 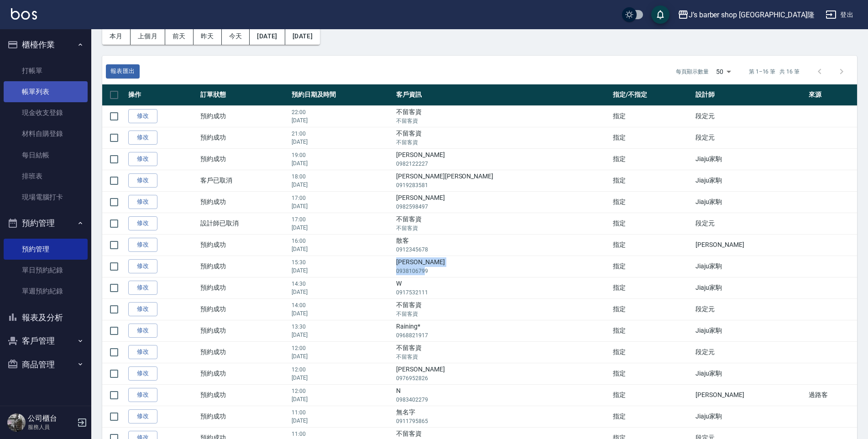 What do you see at coordinates (46, 365) in the screenshot?
I see `button: 商品管理` at bounding box center [46, 365].